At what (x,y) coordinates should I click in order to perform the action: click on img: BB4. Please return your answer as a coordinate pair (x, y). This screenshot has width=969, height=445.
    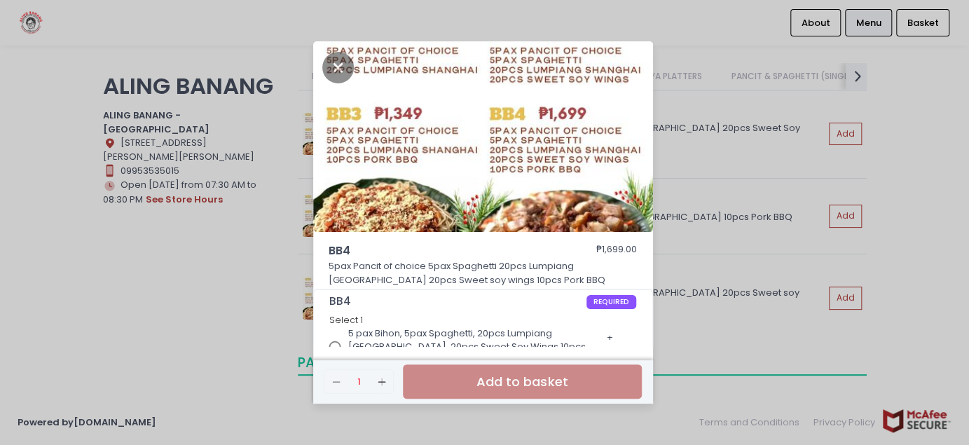
    Looking at the image, I should click on (483, 137).